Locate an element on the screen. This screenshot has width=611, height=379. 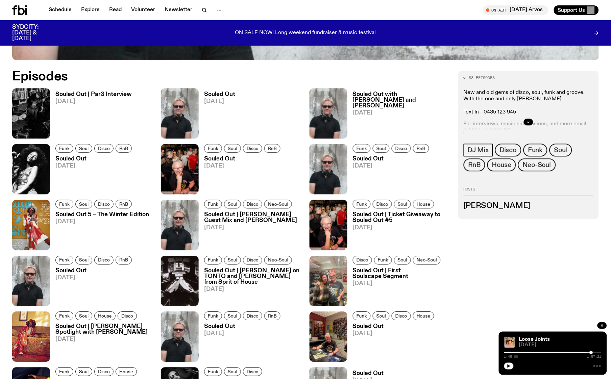
h2: Episodes is located at coordinates (206, 77).